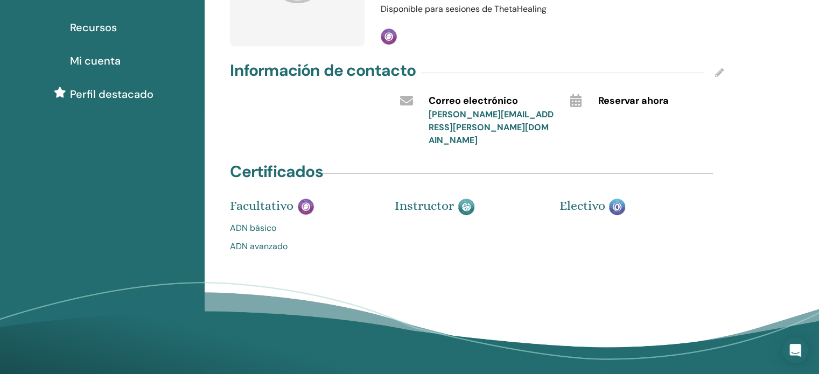  I want to click on font: Electivo, so click(581, 206).